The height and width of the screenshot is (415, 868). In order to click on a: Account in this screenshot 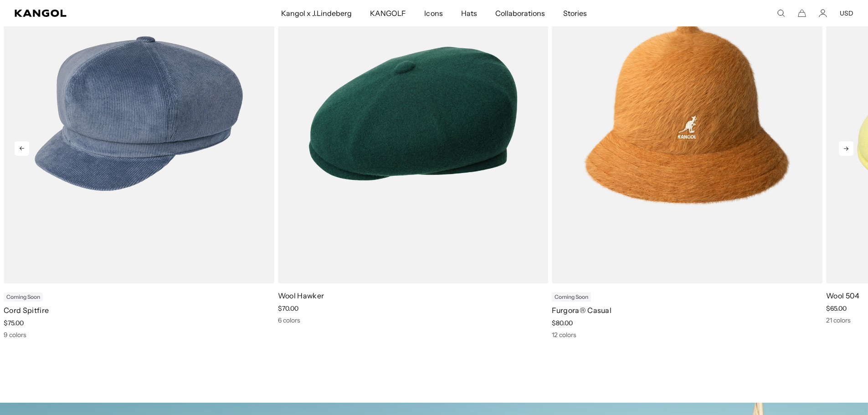, I will do `click(823, 14)`.